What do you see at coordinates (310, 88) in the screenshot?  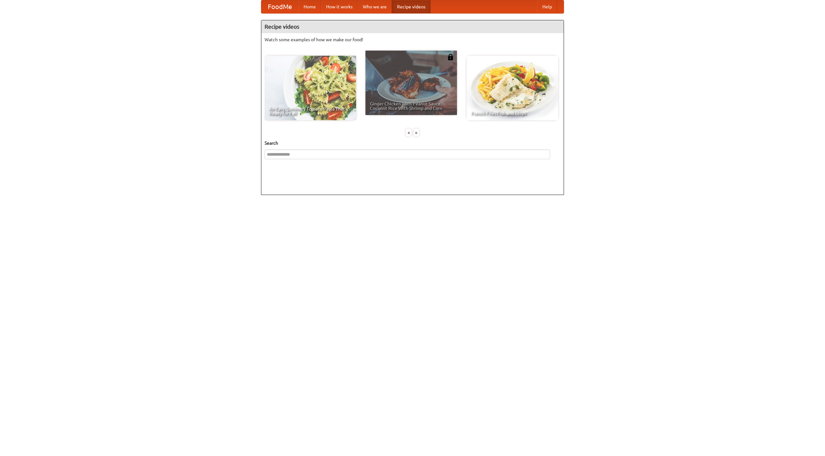 I see `a: An Easy, Summery Tomato Pasta That's Ready for Fall` at bounding box center [310, 88].